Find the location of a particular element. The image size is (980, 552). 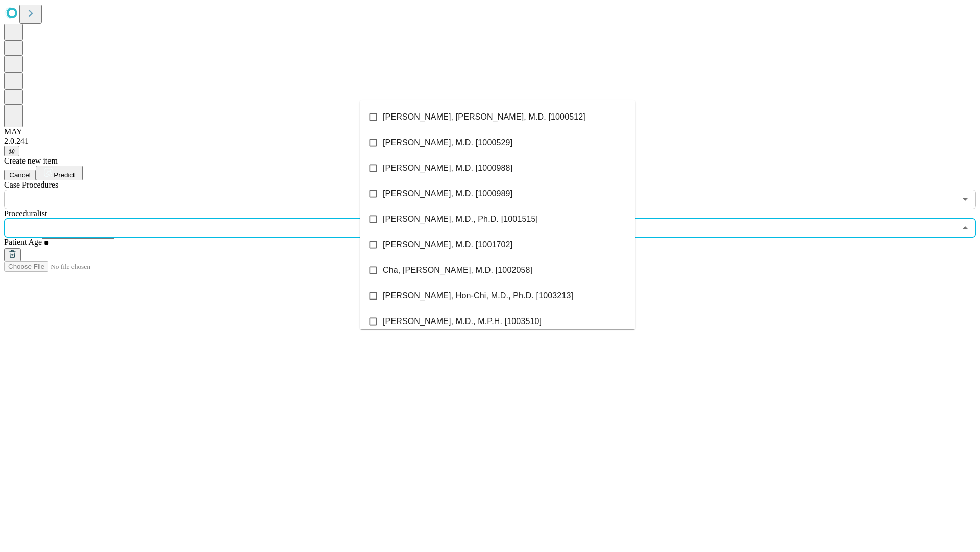

span: Patient Age is located at coordinates (23, 242).